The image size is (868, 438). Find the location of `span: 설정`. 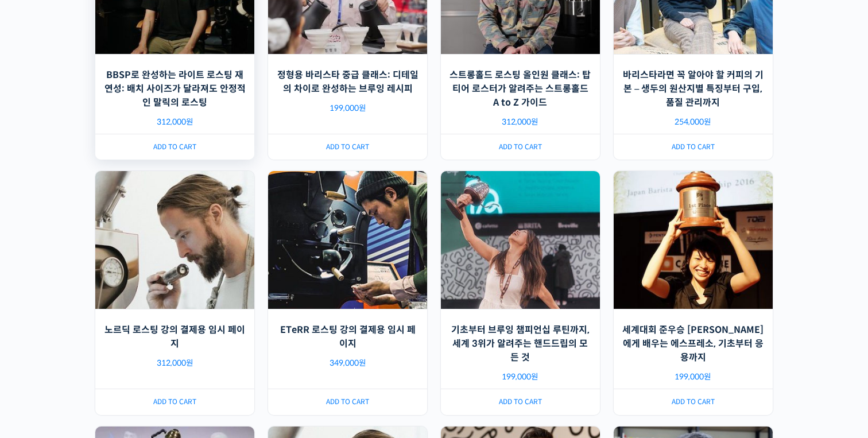

span: 설정 is located at coordinates (184, 364).